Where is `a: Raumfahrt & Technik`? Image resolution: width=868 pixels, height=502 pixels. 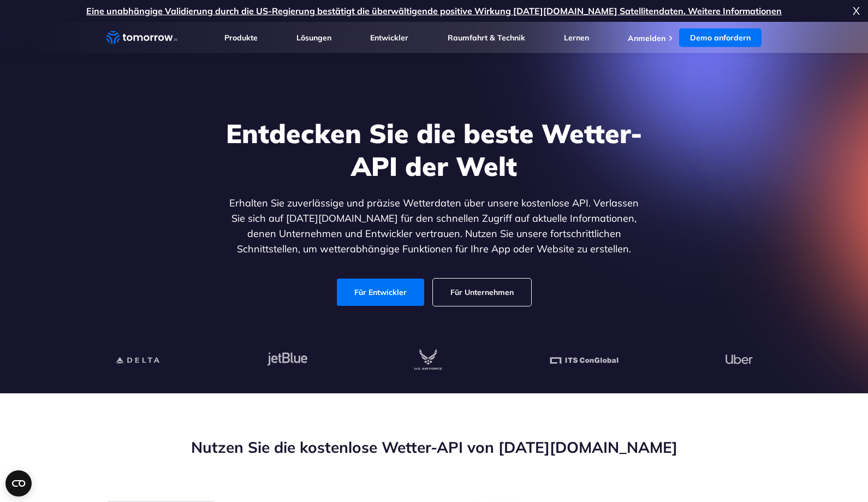
a: Raumfahrt & Technik is located at coordinates (487, 38).